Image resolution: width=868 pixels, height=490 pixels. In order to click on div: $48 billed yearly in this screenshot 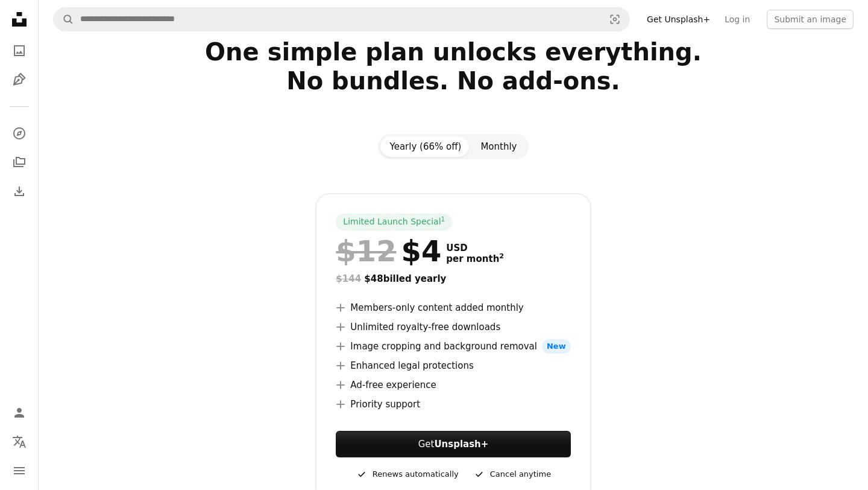, I will do `click(453, 279)`.